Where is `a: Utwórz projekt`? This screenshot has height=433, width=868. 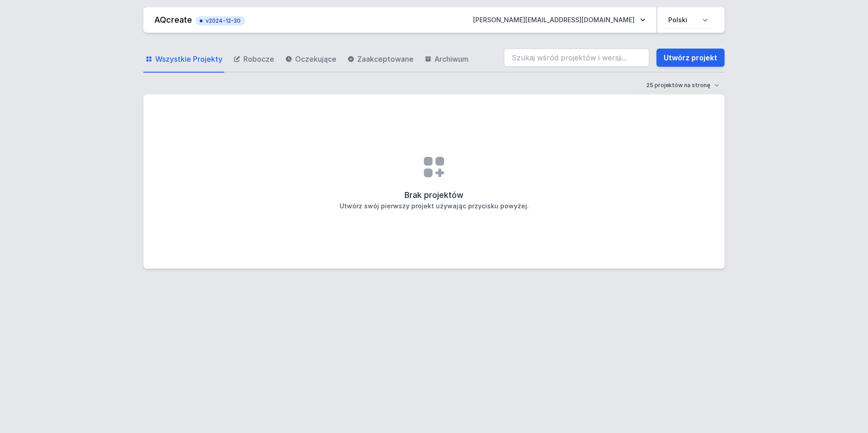 a: Utwórz projekt is located at coordinates (690, 58).